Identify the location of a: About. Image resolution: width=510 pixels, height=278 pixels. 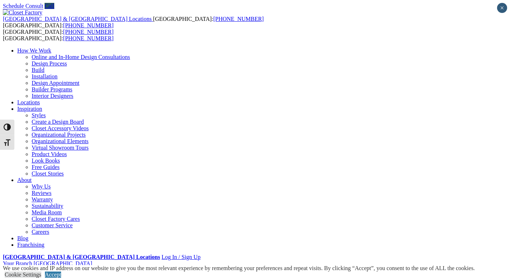
(24, 180).